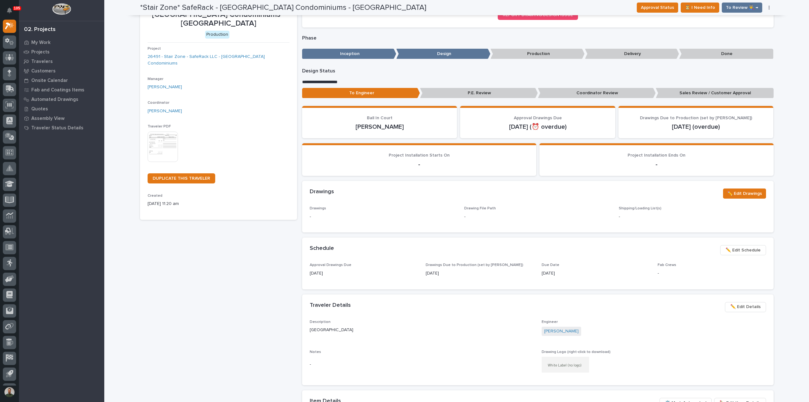 This screenshot has height=402, width=809. Describe the element at coordinates (9, 10) in the screenshot. I see `button: Notifications` at that location.